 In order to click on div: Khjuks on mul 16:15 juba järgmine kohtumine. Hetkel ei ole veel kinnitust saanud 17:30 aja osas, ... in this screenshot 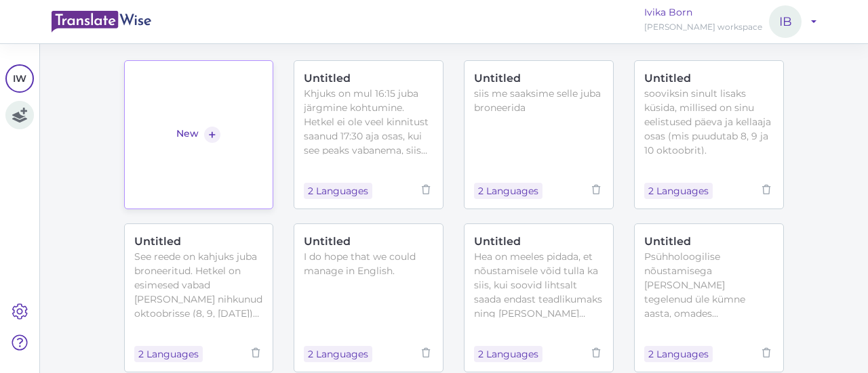, I will do `click(368, 121)`.